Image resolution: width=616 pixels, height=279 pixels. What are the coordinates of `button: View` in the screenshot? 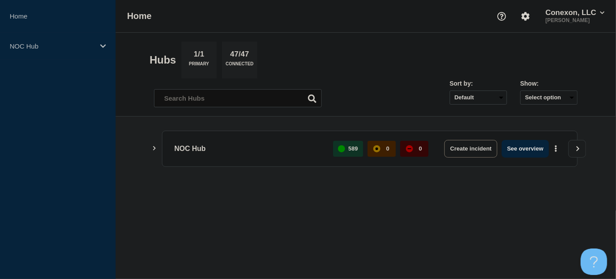 It's located at (577, 149).